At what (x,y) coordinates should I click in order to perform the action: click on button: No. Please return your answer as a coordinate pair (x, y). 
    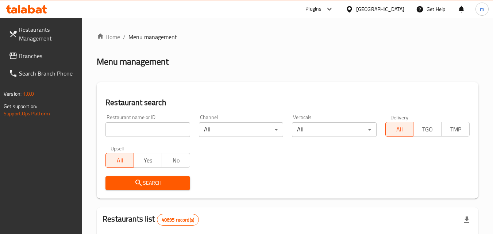
    Looking at the image, I should click on (176, 160).